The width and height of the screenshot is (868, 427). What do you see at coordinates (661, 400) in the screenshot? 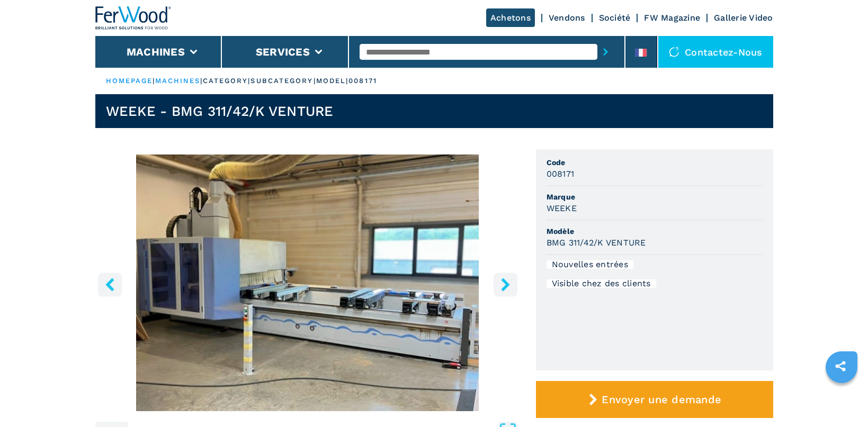
I see `span: Envoyer une demande` at bounding box center [661, 400].